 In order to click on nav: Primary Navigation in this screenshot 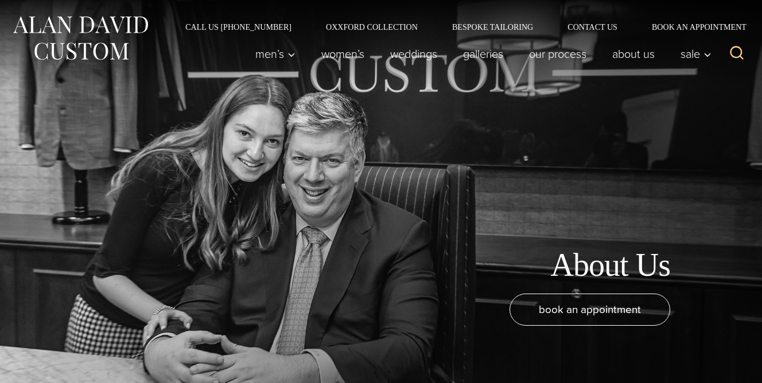, I will do `click(480, 54)`.